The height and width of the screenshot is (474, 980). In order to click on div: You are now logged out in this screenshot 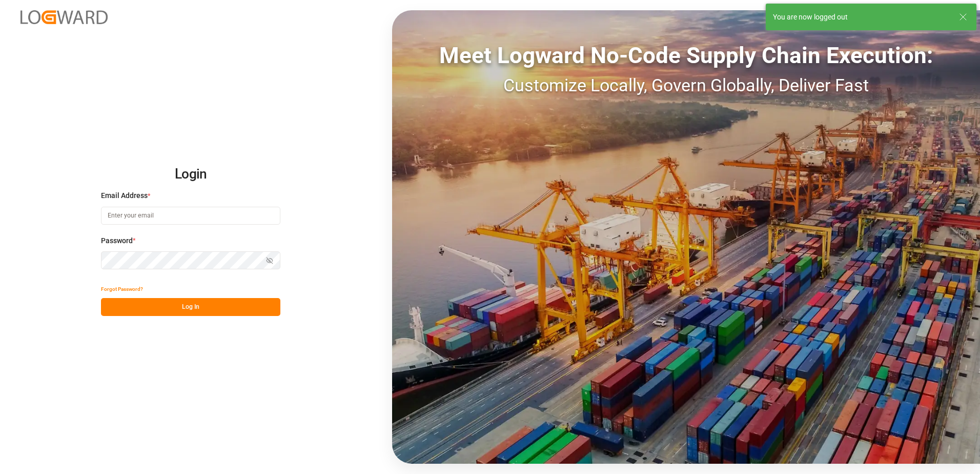, I will do `click(862, 17)`.